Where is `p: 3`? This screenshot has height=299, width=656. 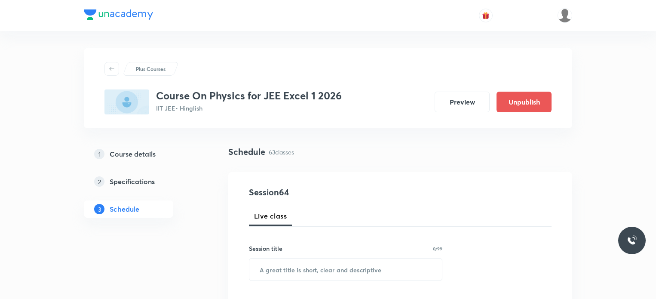 p: 3 is located at coordinates (99, 209).